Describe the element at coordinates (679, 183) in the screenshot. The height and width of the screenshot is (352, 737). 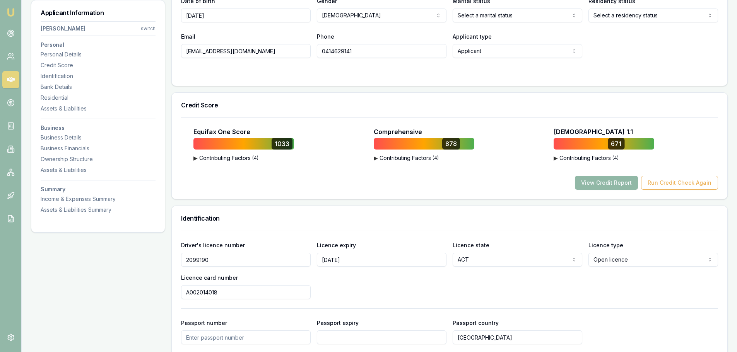
I see `button: Run Credit Check Again` at that location.